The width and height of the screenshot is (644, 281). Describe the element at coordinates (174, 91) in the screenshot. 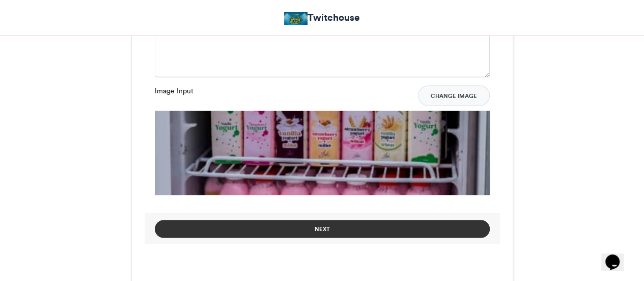

I see `label: Image Input` at that location.